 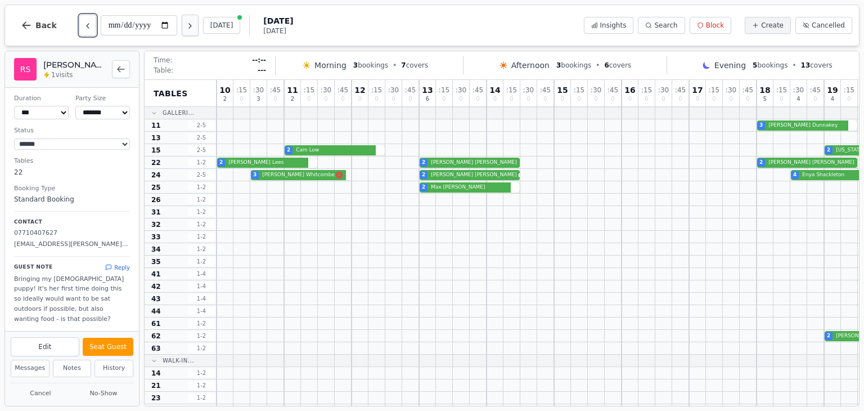 I want to click on span: 63, so click(x=156, y=348).